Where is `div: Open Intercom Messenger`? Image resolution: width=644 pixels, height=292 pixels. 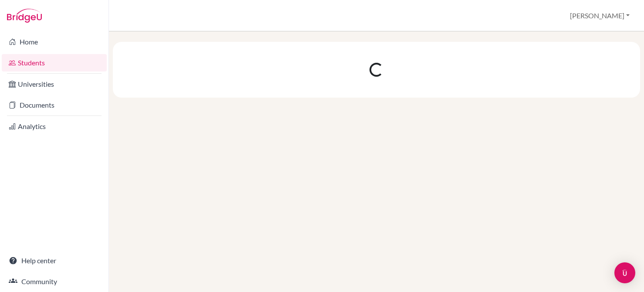
div: Open Intercom Messenger is located at coordinates (625, 273).